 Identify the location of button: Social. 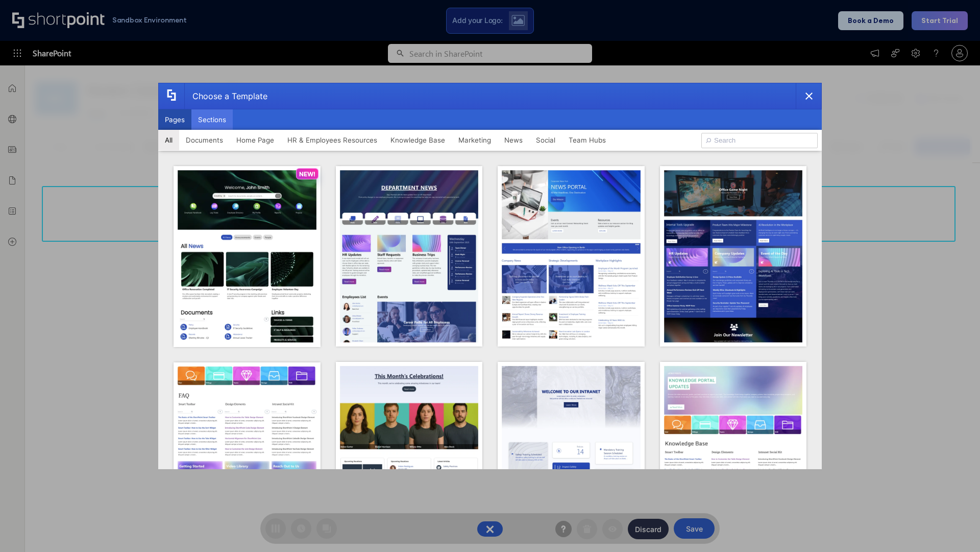
(546, 140).